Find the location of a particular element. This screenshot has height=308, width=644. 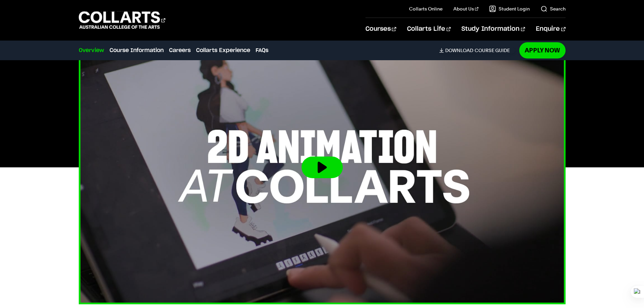

a: Enquire is located at coordinates (550, 29).